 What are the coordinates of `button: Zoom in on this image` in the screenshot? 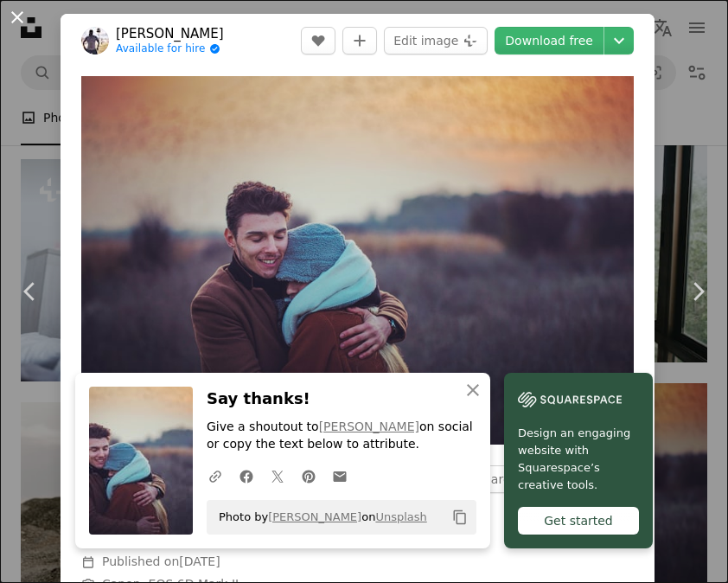 It's located at (357, 261).